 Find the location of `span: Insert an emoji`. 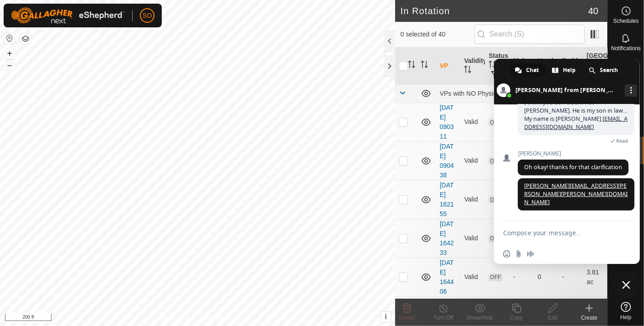

span: Insert an emoji is located at coordinates (507, 254).